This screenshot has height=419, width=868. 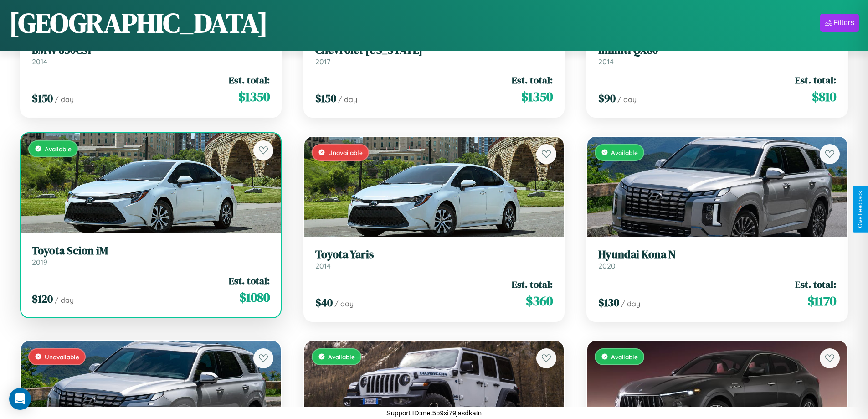 I want to click on button: Filters, so click(x=839, y=23).